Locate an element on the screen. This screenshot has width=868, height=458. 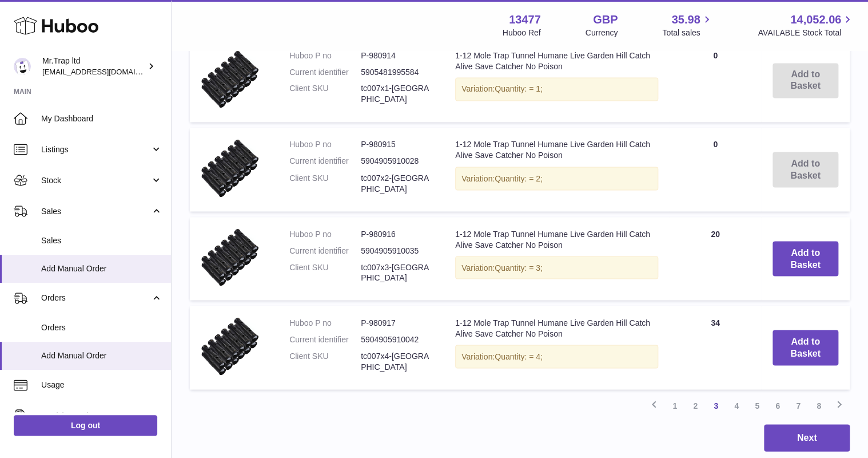
span: Invoicing and Payments is located at coordinates (96, 415).